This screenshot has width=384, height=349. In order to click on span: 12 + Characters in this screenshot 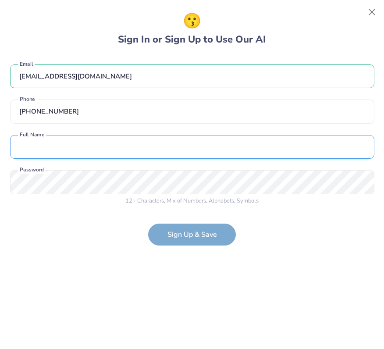, I will do `click(145, 201)`.